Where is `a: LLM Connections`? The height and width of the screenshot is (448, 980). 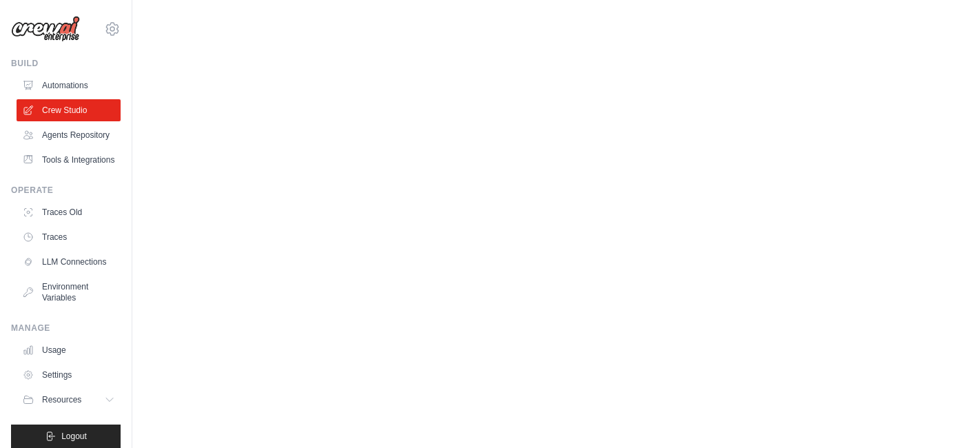
a: LLM Connections is located at coordinates (68, 262).